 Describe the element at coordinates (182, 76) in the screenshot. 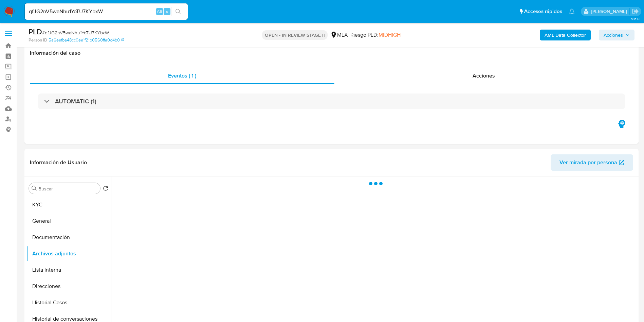

I see `span: Eventos ( 1 )` at that location.